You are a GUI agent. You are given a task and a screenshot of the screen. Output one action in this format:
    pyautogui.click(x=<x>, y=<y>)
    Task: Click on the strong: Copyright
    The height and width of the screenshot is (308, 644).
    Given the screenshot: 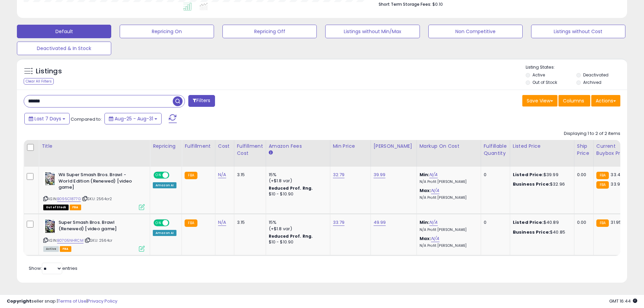 What is the action you would take?
    pyautogui.click(x=19, y=301)
    